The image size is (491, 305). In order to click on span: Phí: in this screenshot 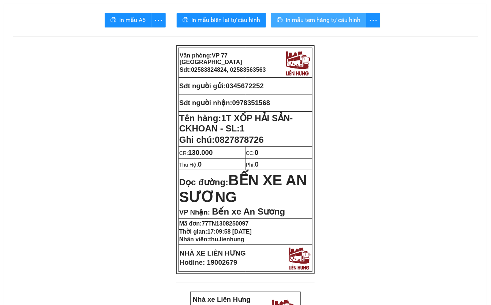, I will do `click(252, 165)`.